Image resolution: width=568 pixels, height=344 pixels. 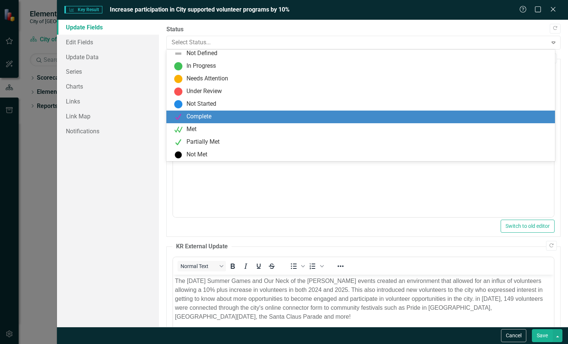 I want to click on button: Reveal or hide additional toolbar items, so click(x=341, y=266).